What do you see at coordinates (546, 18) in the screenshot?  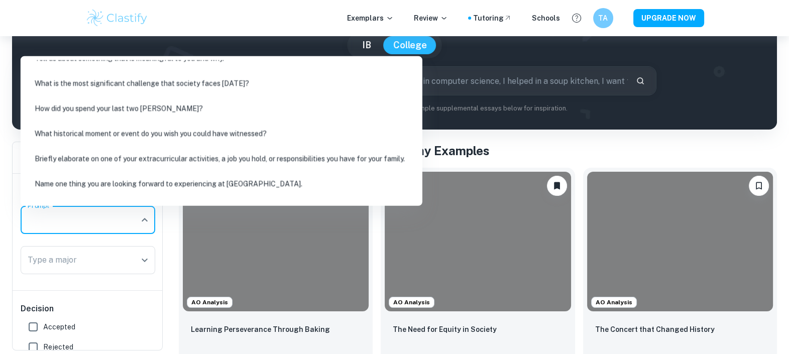 I see `a: Schools` at bounding box center [546, 18].